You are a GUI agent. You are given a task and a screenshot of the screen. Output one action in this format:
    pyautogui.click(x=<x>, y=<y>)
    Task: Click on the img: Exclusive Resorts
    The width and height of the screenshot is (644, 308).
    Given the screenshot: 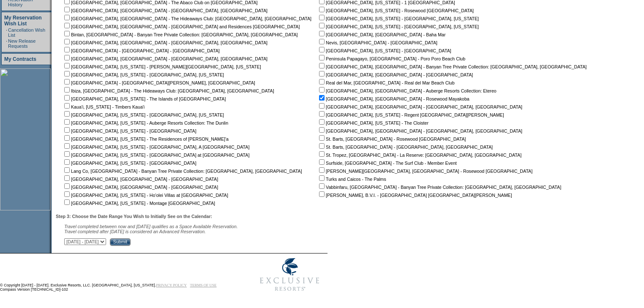 What is the action you would take?
    pyautogui.click(x=290, y=274)
    